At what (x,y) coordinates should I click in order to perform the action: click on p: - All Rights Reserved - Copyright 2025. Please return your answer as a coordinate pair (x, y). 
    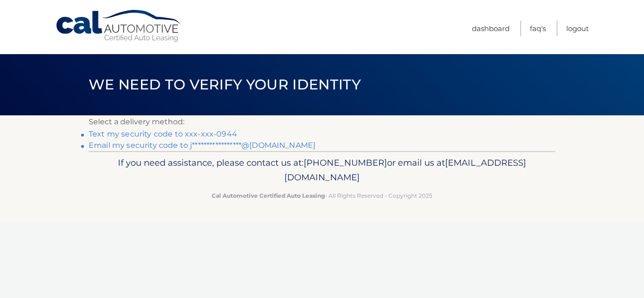
    Looking at the image, I should click on (322, 196).